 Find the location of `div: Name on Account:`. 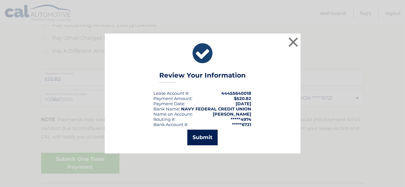

div: Name on Account: is located at coordinates (173, 114).